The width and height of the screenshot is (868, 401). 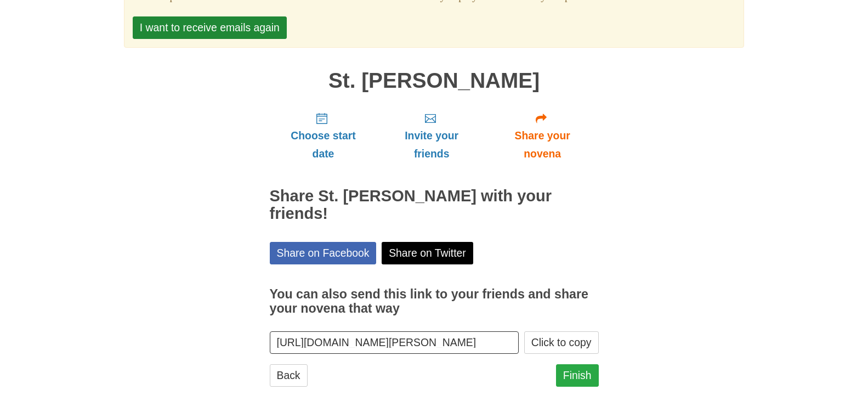 I want to click on a: Choose start date, so click(x=323, y=136).